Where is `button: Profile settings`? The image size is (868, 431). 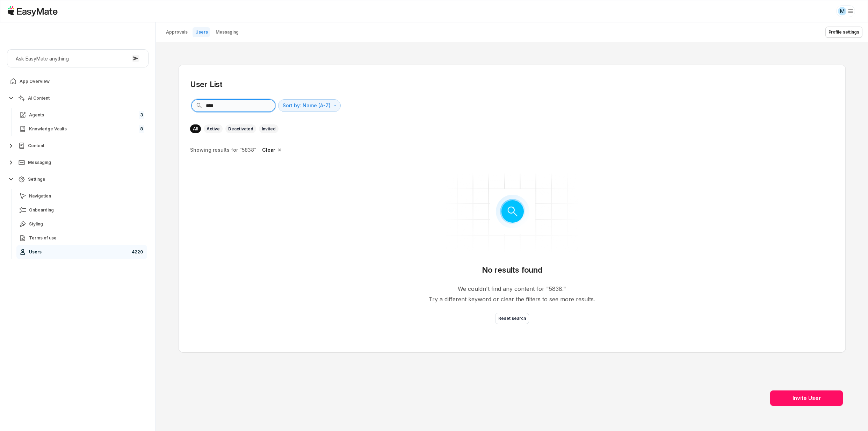
button: Profile settings is located at coordinates (844, 32).